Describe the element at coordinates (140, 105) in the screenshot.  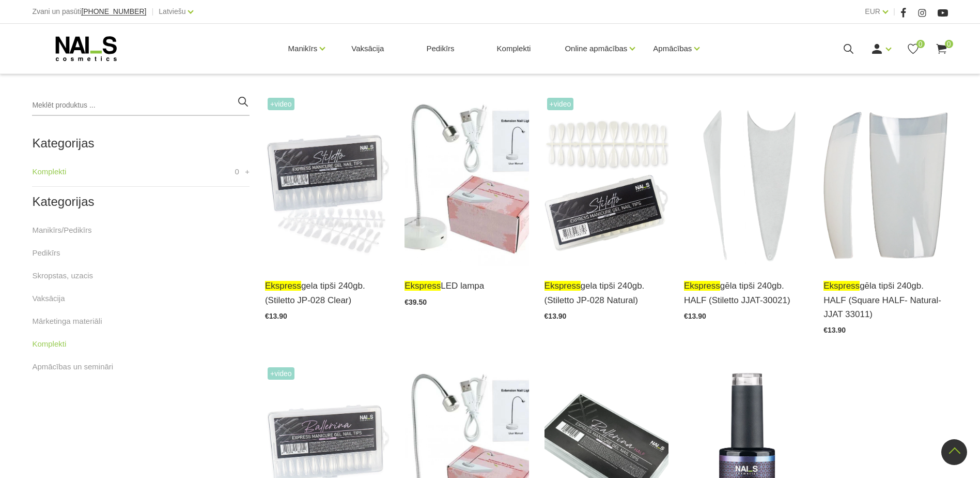
I see `input: Meklēt produktus ...` at that location.